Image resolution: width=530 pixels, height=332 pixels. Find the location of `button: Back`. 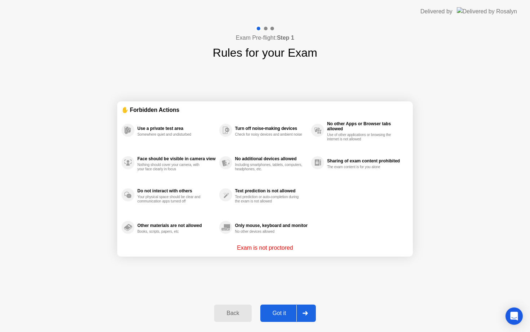

button: Back is located at coordinates (233, 313).